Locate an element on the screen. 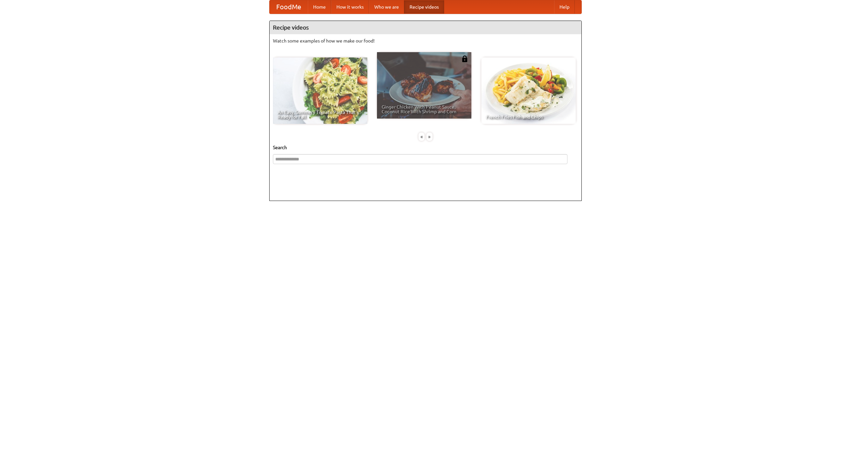 Image resolution: width=851 pixels, height=470 pixels. a: French Fries Fish and Chips is located at coordinates (528, 91).